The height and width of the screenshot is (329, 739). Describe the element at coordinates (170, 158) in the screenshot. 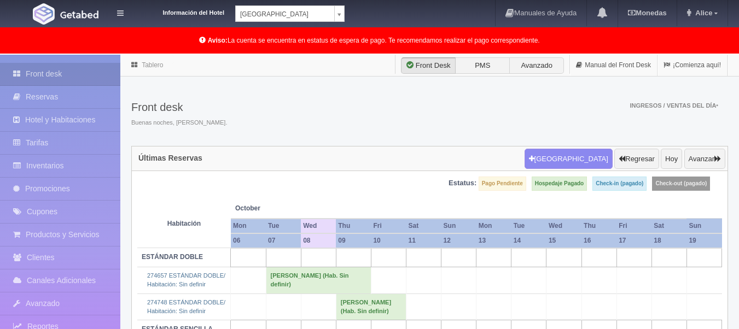

I see `h4: Últimas Reservas` at that location.